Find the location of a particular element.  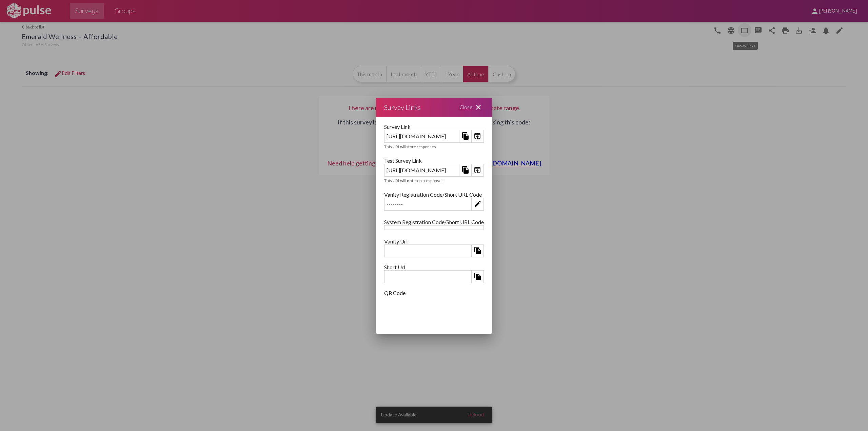

div: QR Code is located at coordinates (434, 292).